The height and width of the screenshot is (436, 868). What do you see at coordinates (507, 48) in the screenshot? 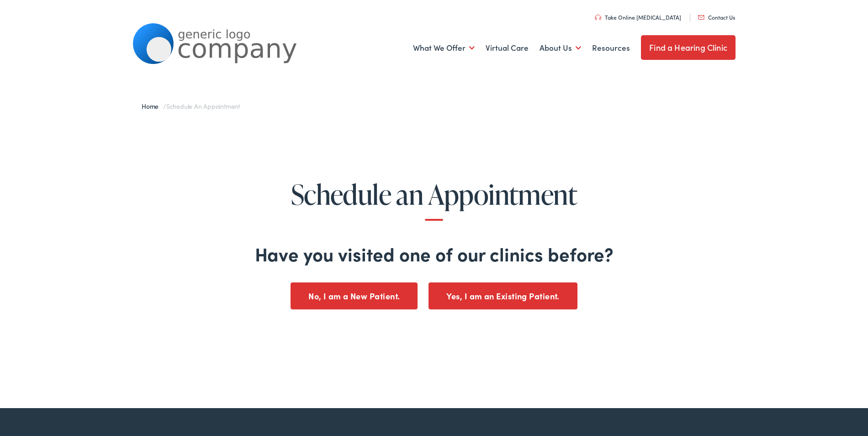
I see `a: Virtual Care` at bounding box center [507, 48].